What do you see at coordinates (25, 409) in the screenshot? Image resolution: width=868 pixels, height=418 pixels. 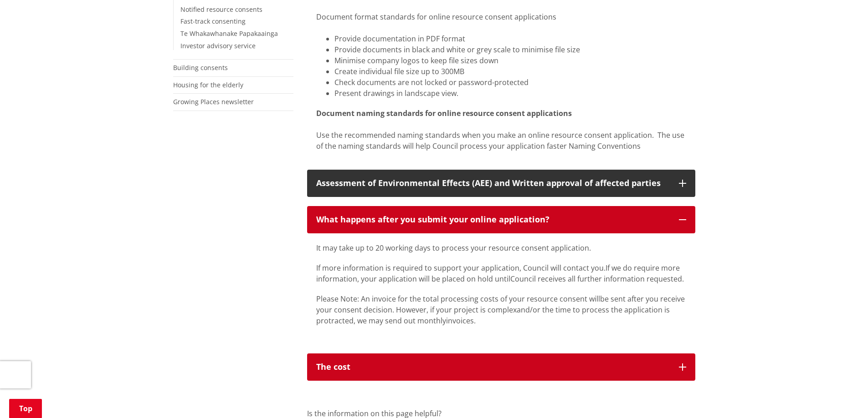 I see `a: Top` at bounding box center [25, 409].